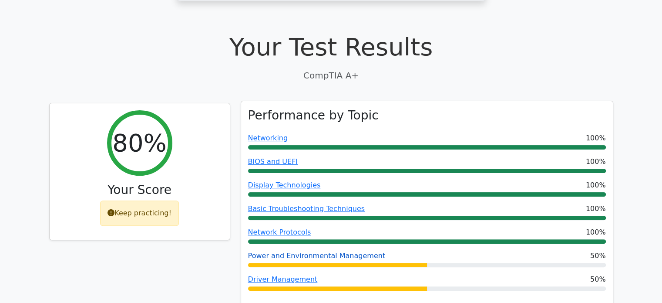  Describe the element at coordinates (284, 185) in the screenshot. I see `a: Display Technologies` at that location.